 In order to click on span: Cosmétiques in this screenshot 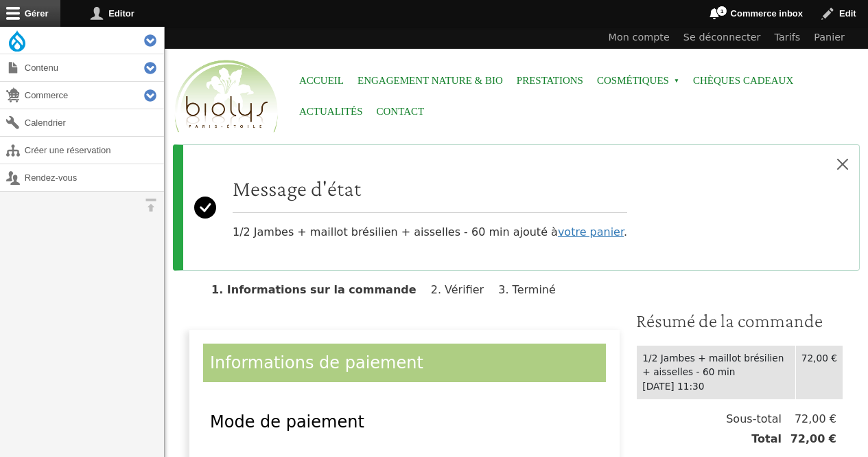, I will do `click(638, 81)`.